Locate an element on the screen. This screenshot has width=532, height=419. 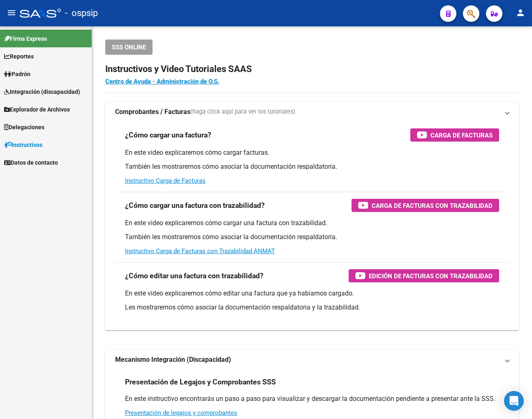
span: Explorador de Archivos is located at coordinates (37, 110).